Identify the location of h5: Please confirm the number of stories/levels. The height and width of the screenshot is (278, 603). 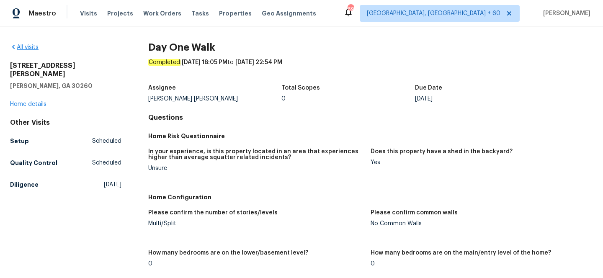
(213, 213).